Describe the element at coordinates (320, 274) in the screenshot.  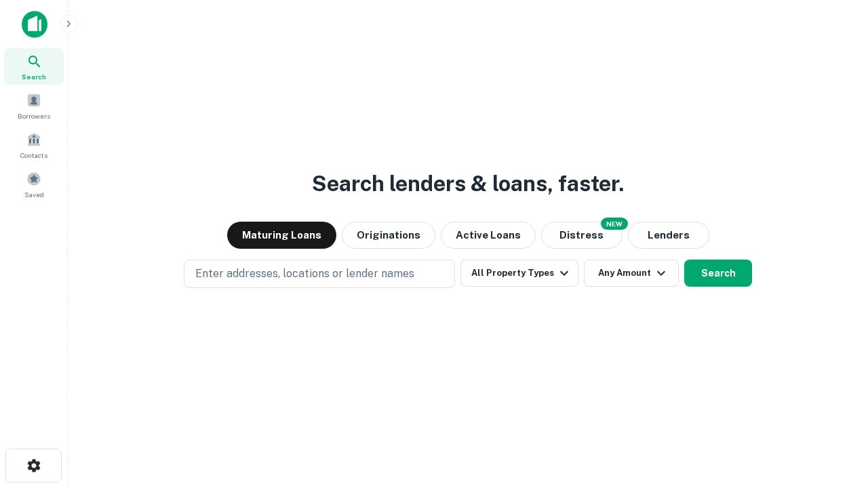
I see `button: Enter addresses, locations or lender names` at that location.